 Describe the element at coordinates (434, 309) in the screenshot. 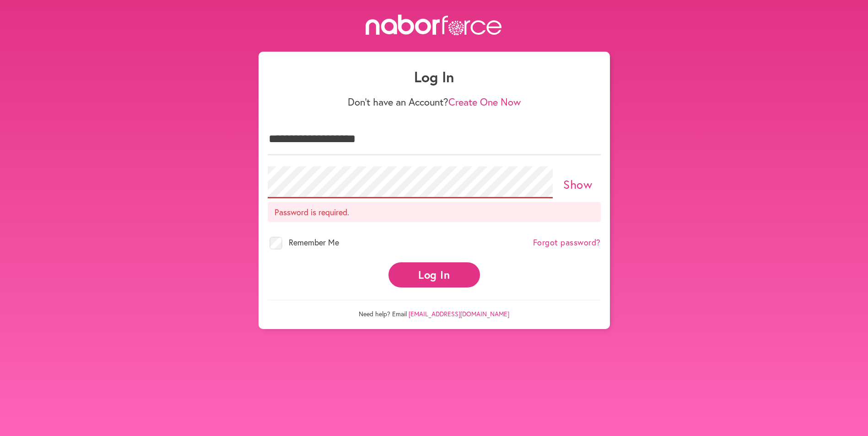

I see `p: Need help? Email` at that location.